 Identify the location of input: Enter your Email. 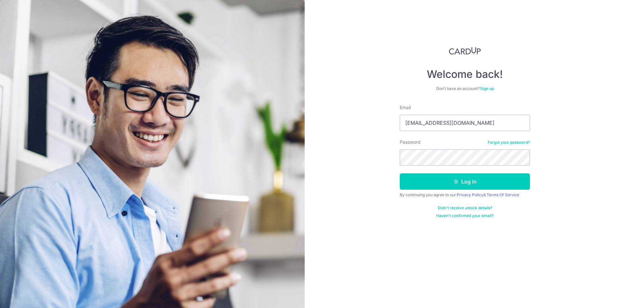
(465, 123).